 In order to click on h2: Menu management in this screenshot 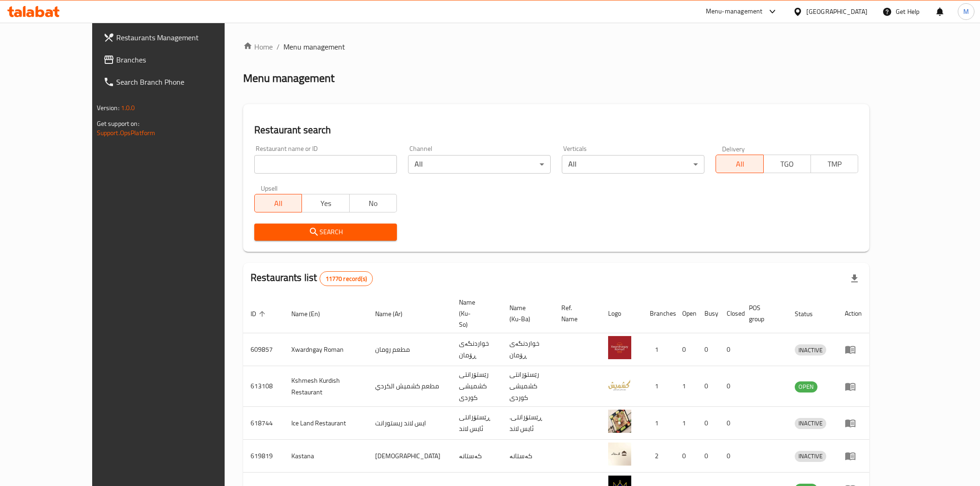, I will do `click(289, 78)`.